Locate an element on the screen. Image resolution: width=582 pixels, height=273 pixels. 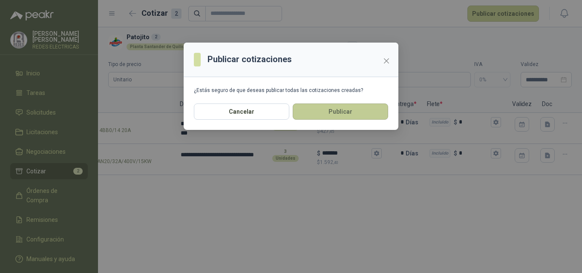
button: Close is located at coordinates (387, 61).